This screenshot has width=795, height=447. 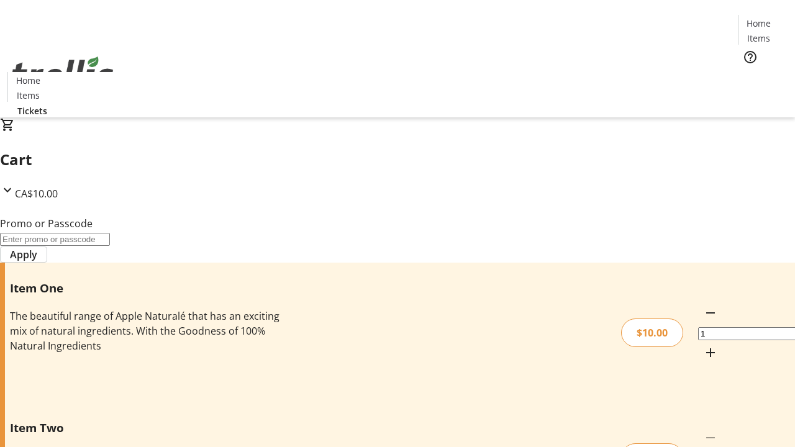 What do you see at coordinates (751, 57) in the screenshot?
I see `button: Help` at bounding box center [751, 57].